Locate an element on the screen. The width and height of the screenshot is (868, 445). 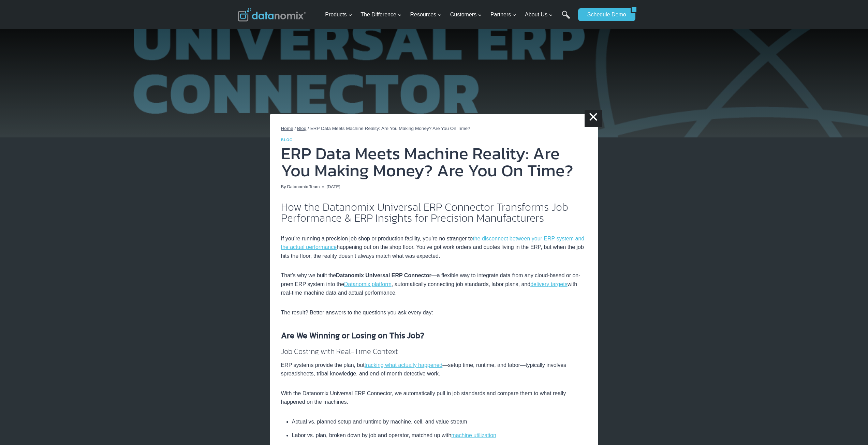
h4: Job Costing with Real-Time Context is located at coordinates (434, 352).